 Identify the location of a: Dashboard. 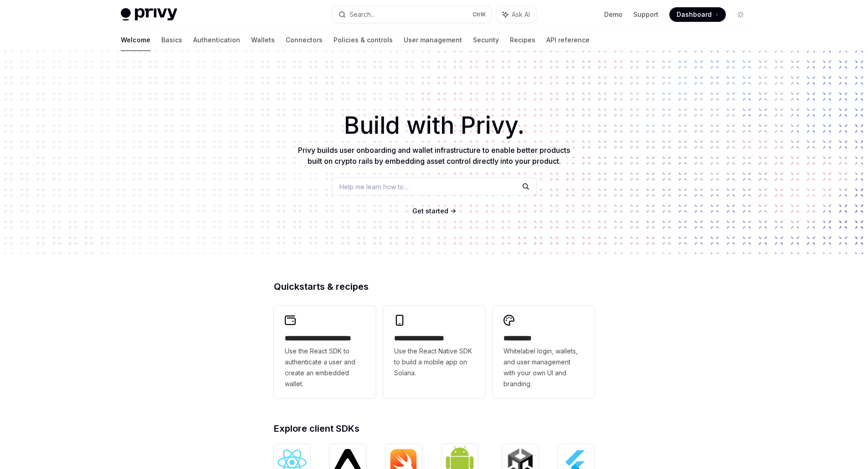
(697, 14).